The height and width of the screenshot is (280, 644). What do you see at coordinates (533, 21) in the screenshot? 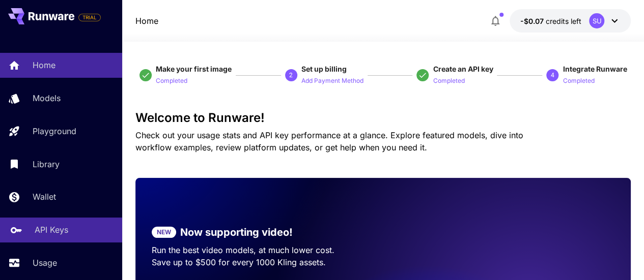
I see `span: -$0.07` at bounding box center [533, 21].